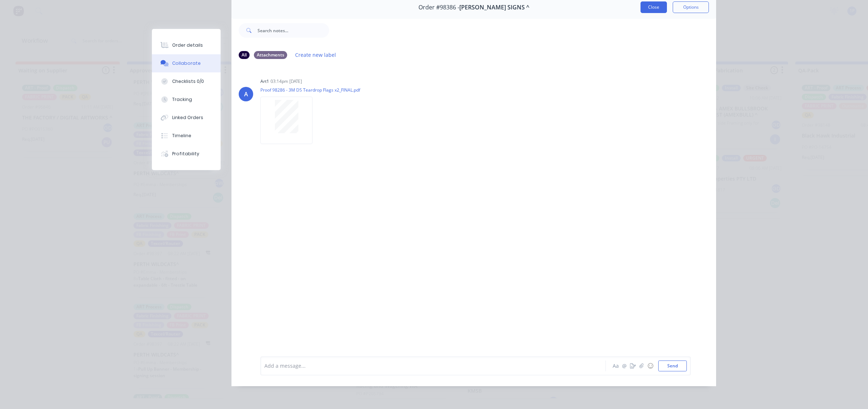 Image resolution: width=868 pixels, height=409 pixels. Describe the element at coordinates (186, 63) in the screenshot. I see `div: Collaborate` at that location.